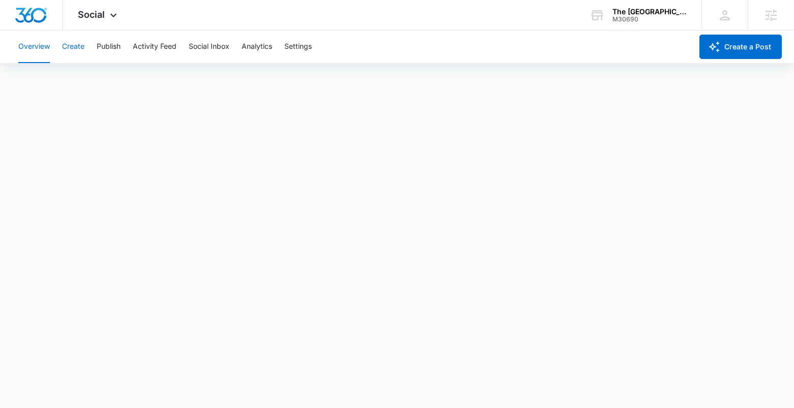 This screenshot has height=408, width=794. Describe the element at coordinates (73, 47) in the screenshot. I see `button: Create` at that location.